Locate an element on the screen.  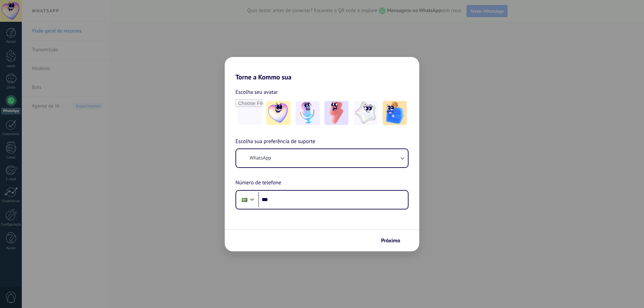
img: -1.jpeg is located at coordinates (278, 113).